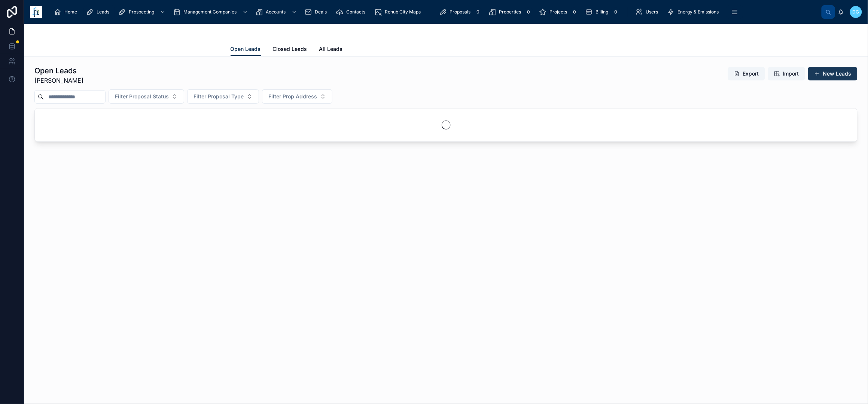 This screenshot has height=404, width=868. I want to click on span: Billing, so click(602, 12).